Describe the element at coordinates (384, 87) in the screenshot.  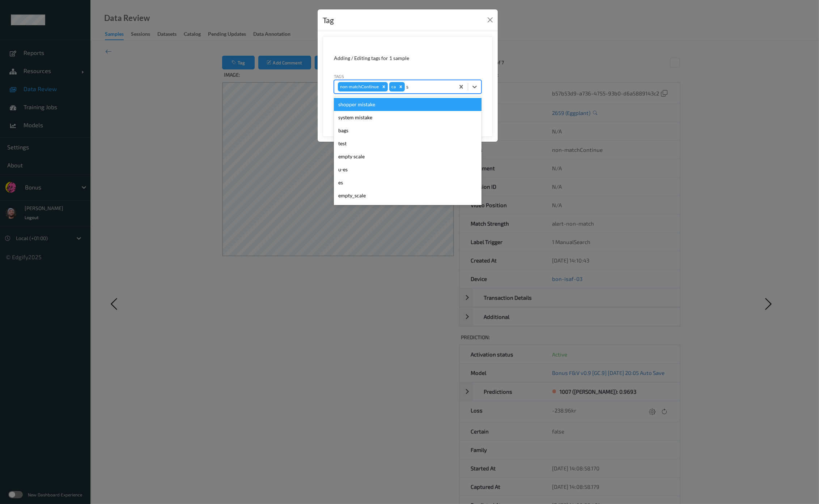
I see `div: Remove non-matchContinue` at that location.